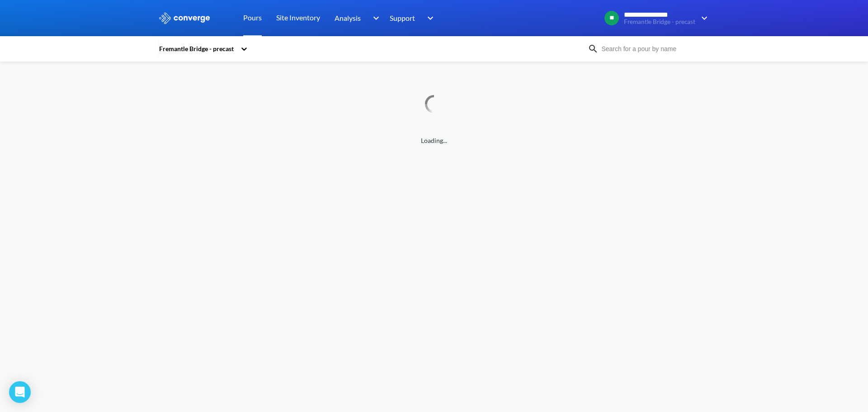 Image resolution: width=868 pixels, height=412 pixels. What do you see at coordinates (197, 49) in the screenshot?
I see `div: Fremantle Bridge - precast` at bounding box center [197, 49].